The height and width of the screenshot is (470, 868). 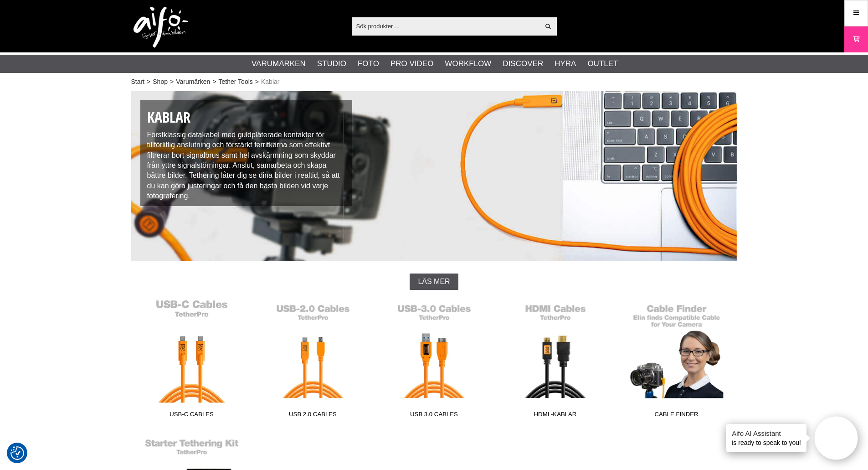 I want to click on span: HDMI -kablar, so click(x=556, y=416).